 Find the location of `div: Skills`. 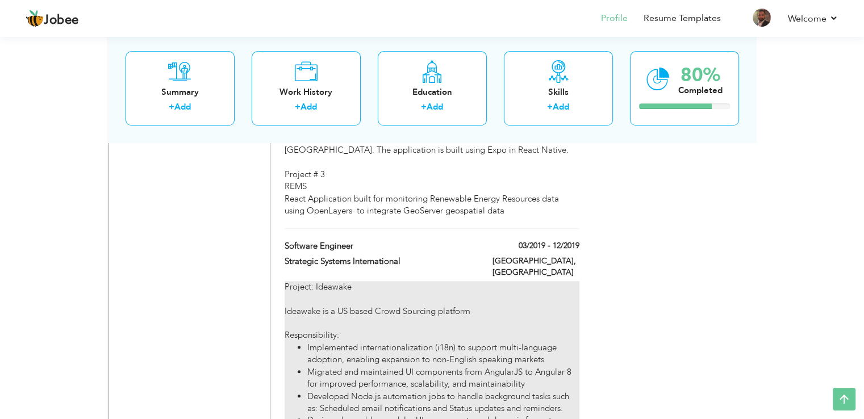

div: Skills is located at coordinates (558, 92).